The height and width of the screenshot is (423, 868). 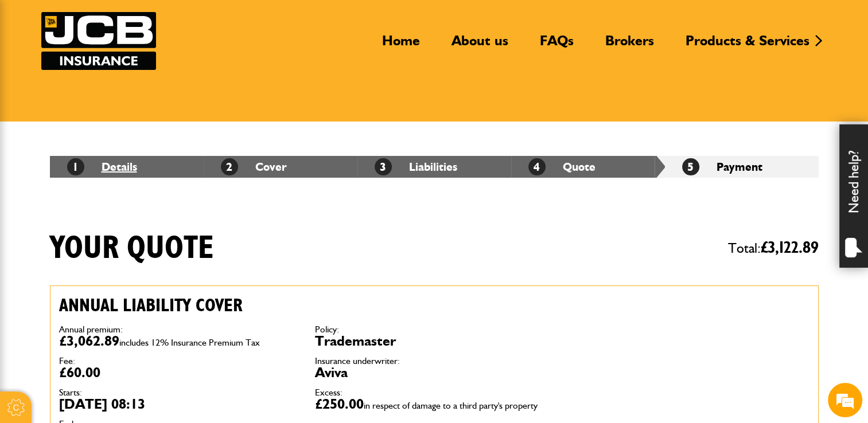 What do you see at coordinates (98, 41) in the screenshot?
I see `a: JCB Insurance Services` at bounding box center [98, 41].